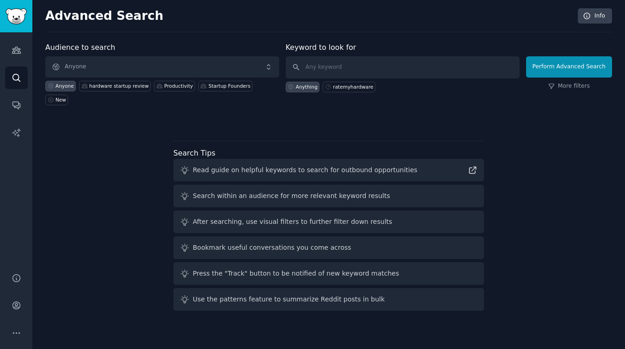  Describe the element at coordinates (306, 87) in the screenshot. I see `div: Anything` at that location.